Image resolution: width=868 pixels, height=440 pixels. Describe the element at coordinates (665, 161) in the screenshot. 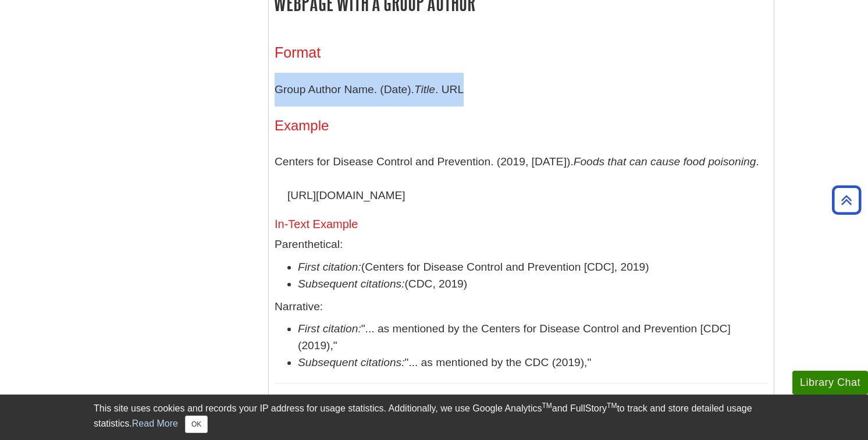

I see `i: Foods that can cause food poisoning` at that location.